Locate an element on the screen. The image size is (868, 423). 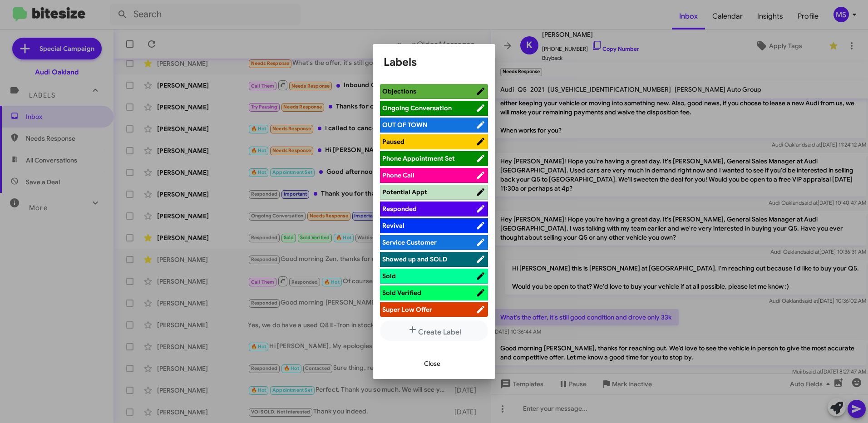
span: Showed up and SOLD is located at coordinates (414, 260).